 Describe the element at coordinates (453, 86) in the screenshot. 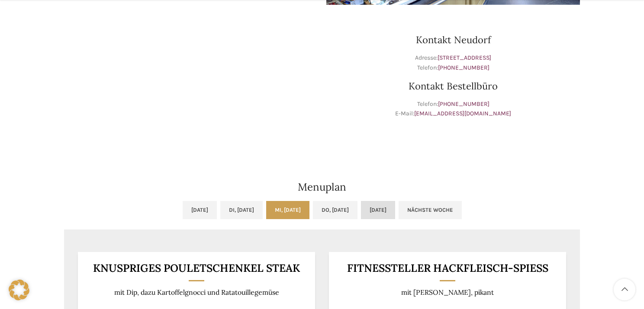

I see `h3: Kontakt Bestellbüro` at that location.